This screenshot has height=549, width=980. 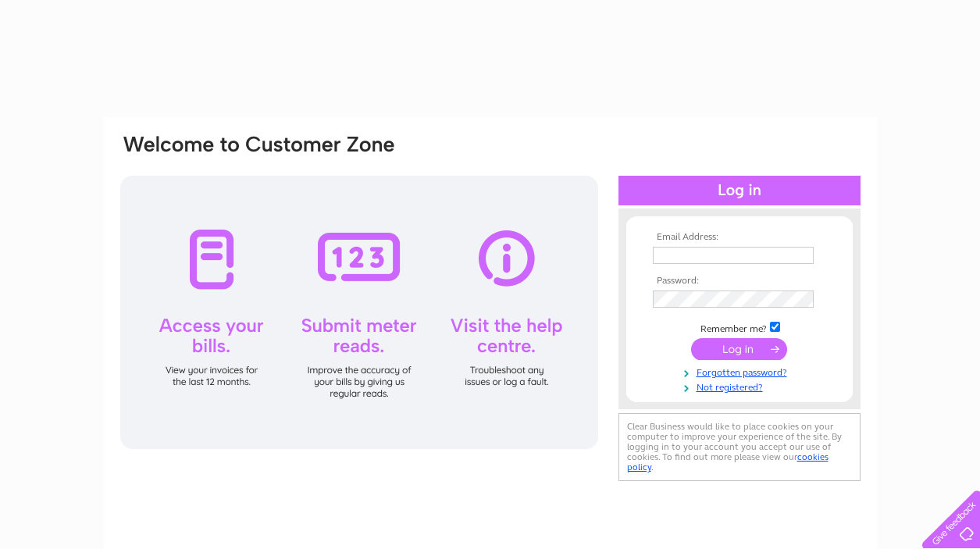 I want to click on a: cookies policy, so click(x=728, y=462).